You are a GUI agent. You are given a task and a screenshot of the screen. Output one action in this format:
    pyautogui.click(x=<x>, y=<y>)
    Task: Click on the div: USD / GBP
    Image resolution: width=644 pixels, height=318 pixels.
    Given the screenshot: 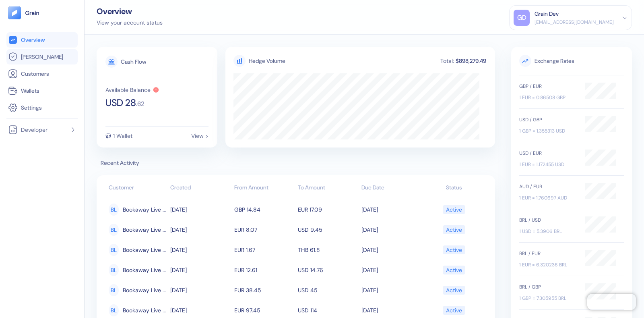 What is the action you would take?
    pyautogui.click(x=548, y=120)
    